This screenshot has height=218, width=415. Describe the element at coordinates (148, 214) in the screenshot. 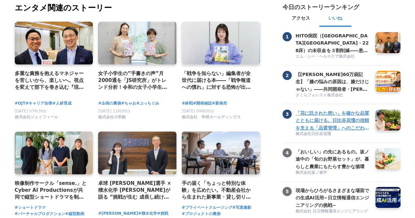

I see `a: #積水化学` at that location.